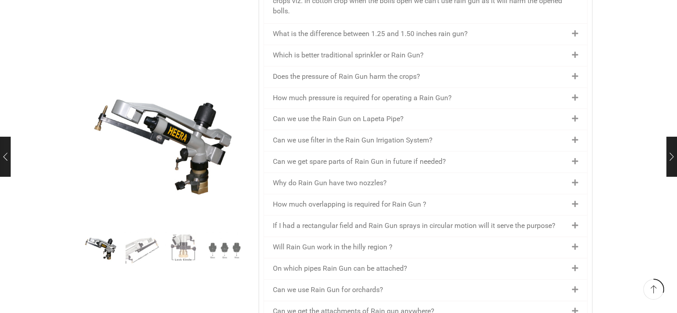 This screenshot has width=677, height=313. What do you see at coordinates (425, 119) in the screenshot?
I see `div: Can we use the Rain Gun on Lapeta Pipe?` at bounding box center [425, 119].